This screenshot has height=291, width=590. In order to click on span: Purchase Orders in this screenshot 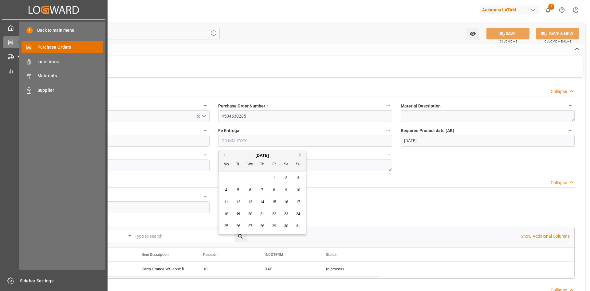, I will do `click(70, 47)`.